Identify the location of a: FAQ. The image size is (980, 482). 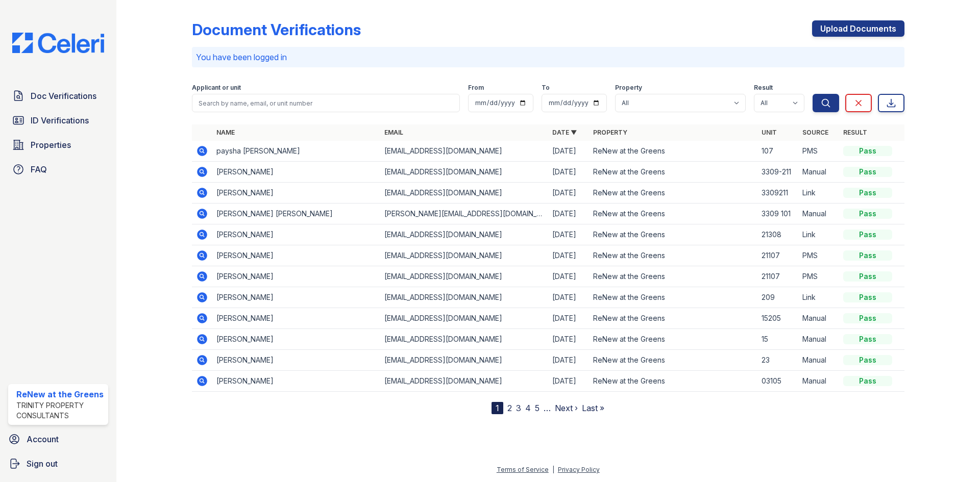
(58, 169).